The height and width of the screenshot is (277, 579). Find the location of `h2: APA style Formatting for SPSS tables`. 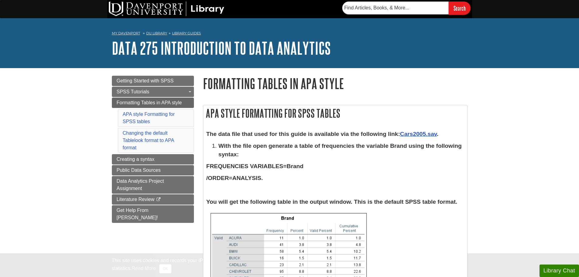

h2: APA style Formatting for SPSS tables is located at coordinates (335, 113).